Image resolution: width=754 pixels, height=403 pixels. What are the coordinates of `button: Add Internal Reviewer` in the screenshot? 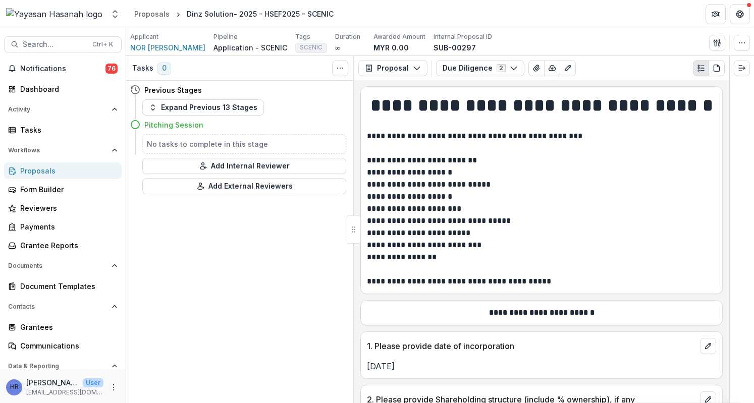 It's located at (244, 166).